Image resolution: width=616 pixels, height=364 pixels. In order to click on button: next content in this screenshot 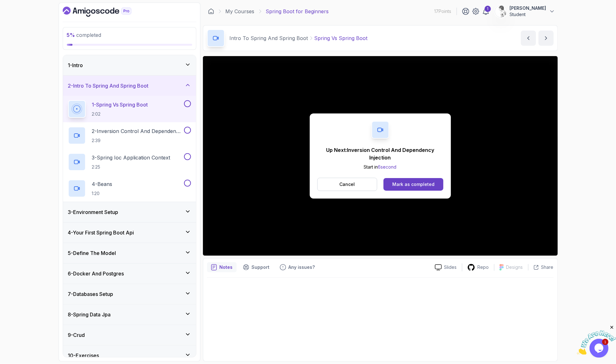, I will do `click(546, 38)`.